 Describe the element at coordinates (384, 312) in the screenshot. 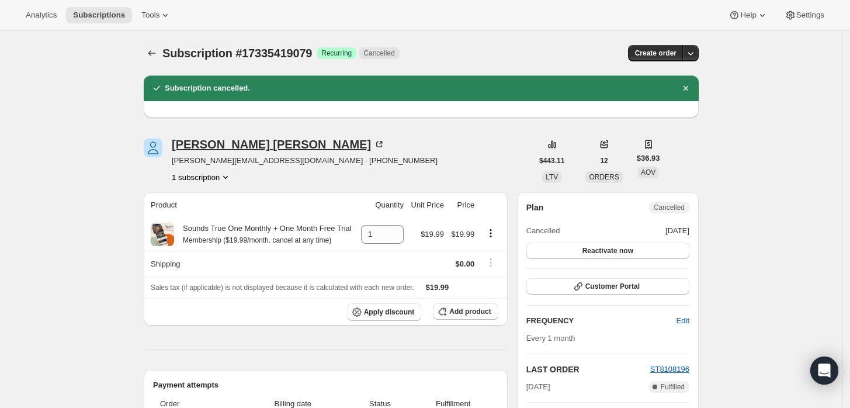

I see `button: Apply discount` at that location.